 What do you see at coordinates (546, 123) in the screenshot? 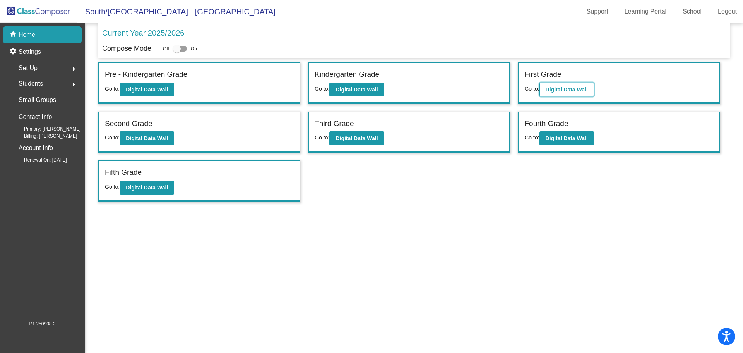
I see `label: Fourth Grade` at bounding box center [546, 123].